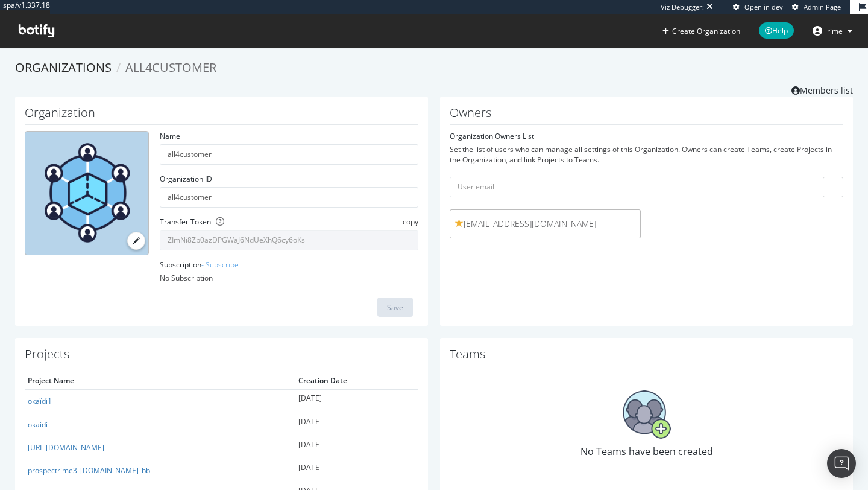 The height and width of the screenshot is (490, 868). Describe the element at coordinates (776, 30) in the screenshot. I see `span: Help` at that location.